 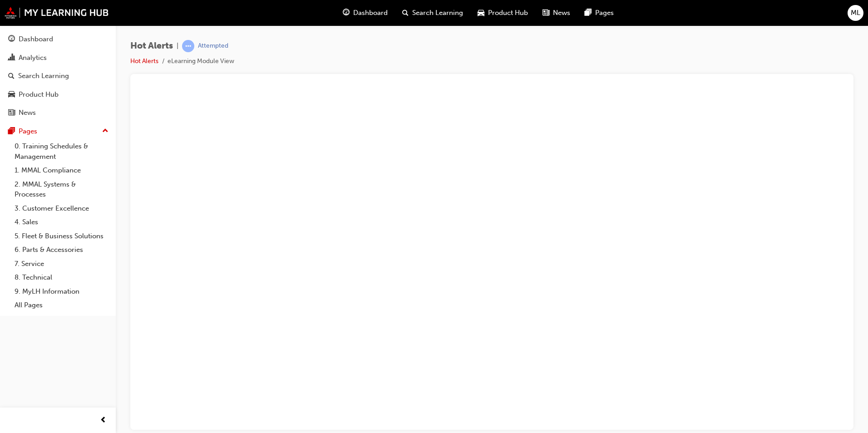 What do you see at coordinates (58, 39) in the screenshot?
I see `a: Dashboard` at bounding box center [58, 39].